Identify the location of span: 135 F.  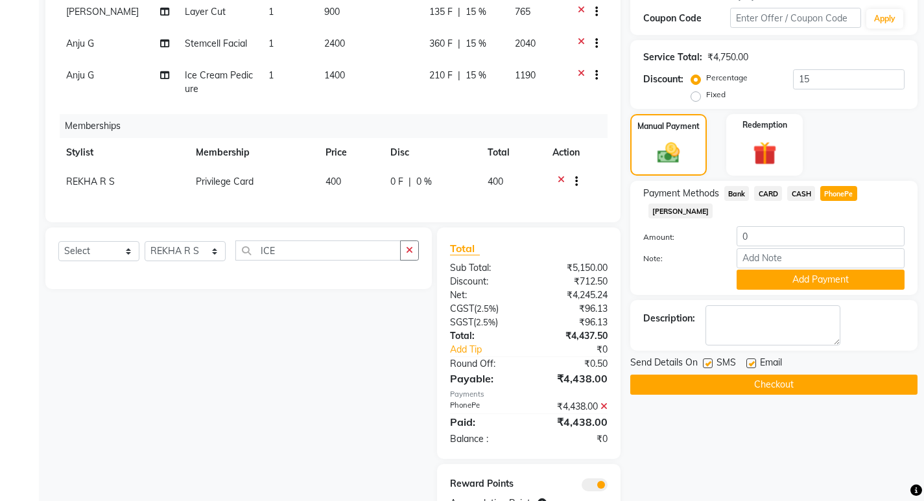
(441, 12).